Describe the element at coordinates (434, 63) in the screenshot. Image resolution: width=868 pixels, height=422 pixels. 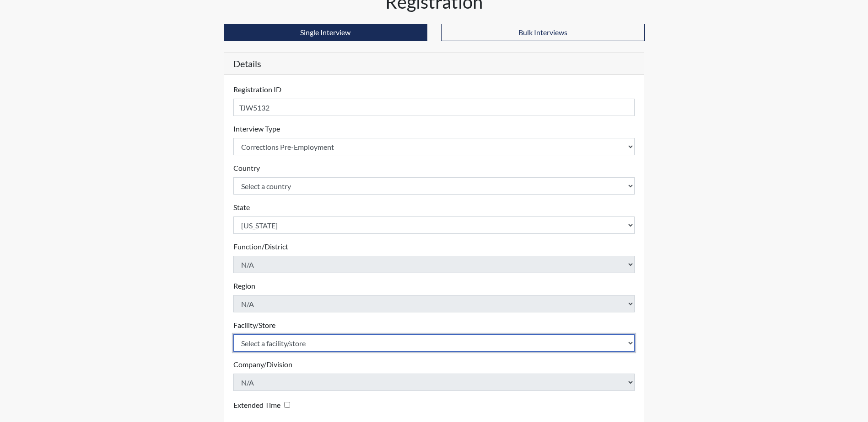
I see `h5: Details` at that location.